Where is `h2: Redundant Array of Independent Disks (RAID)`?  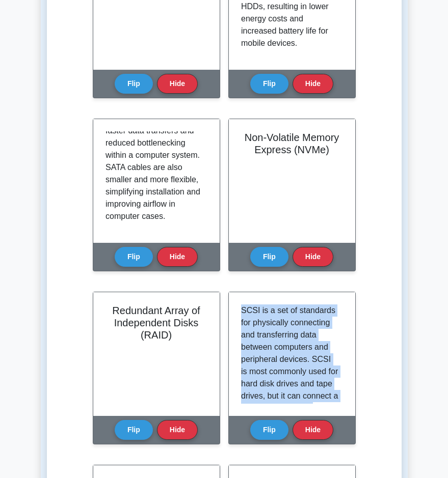
h2: Redundant Array of Independent Disks (RAID) is located at coordinates (156, 323).